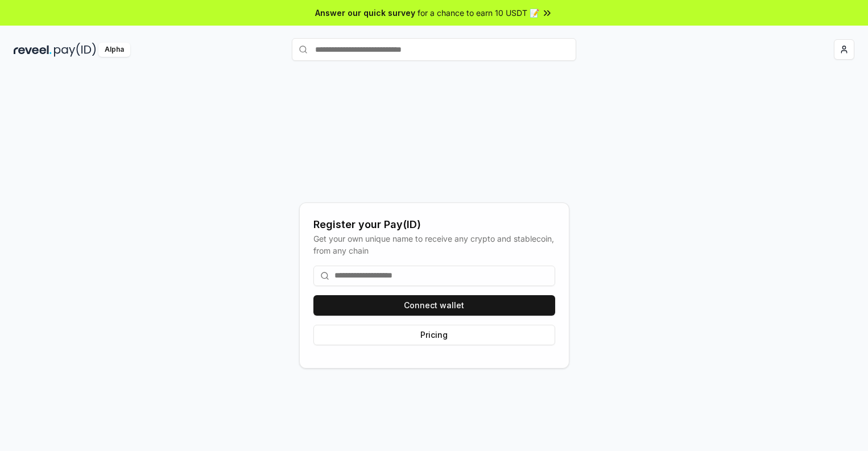 The image size is (868, 451). Describe the element at coordinates (33, 49) in the screenshot. I see `img: reveel_dark` at that location.